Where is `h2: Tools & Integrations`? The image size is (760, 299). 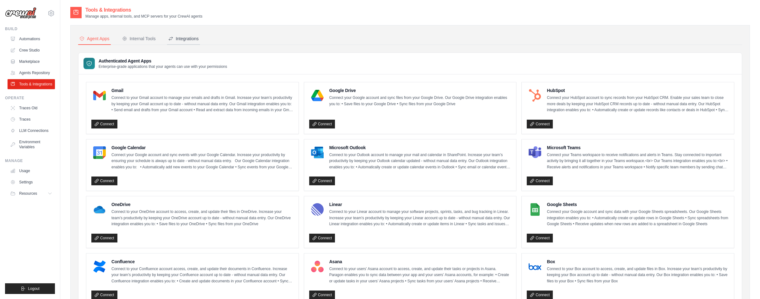
h2: Tools & Integrations is located at coordinates (144, 10).